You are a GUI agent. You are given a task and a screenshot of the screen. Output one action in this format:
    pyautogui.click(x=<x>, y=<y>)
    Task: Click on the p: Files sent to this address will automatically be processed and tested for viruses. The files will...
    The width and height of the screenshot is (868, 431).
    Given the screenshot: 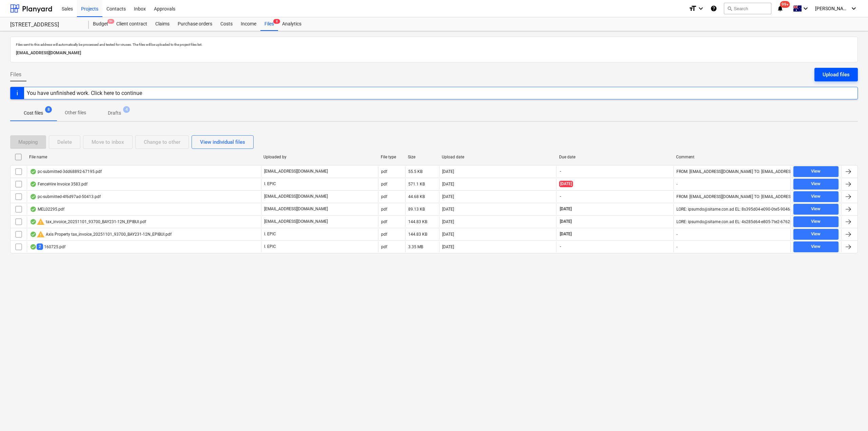 What is the action you would take?
    pyautogui.click(x=434, y=44)
    